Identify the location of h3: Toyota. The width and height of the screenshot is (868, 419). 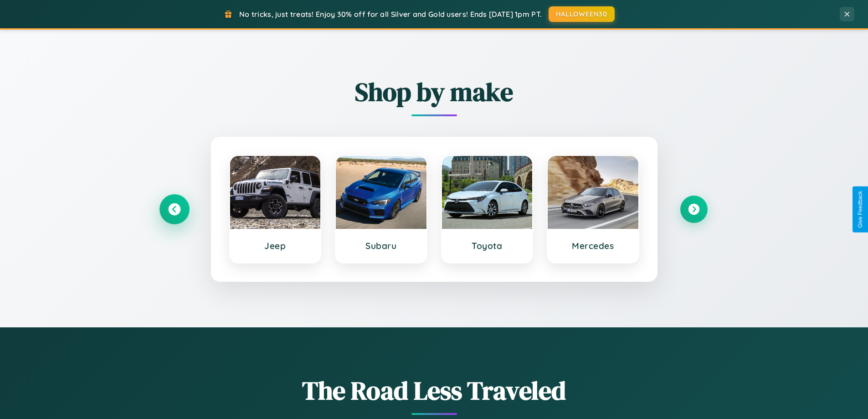
(487, 245).